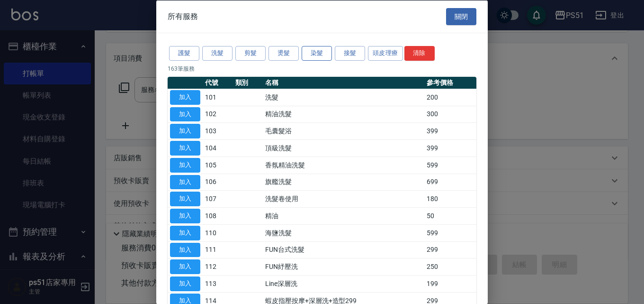  Describe the element at coordinates (183, 16) in the screenshot. I see `span: 所有服務` at that location.